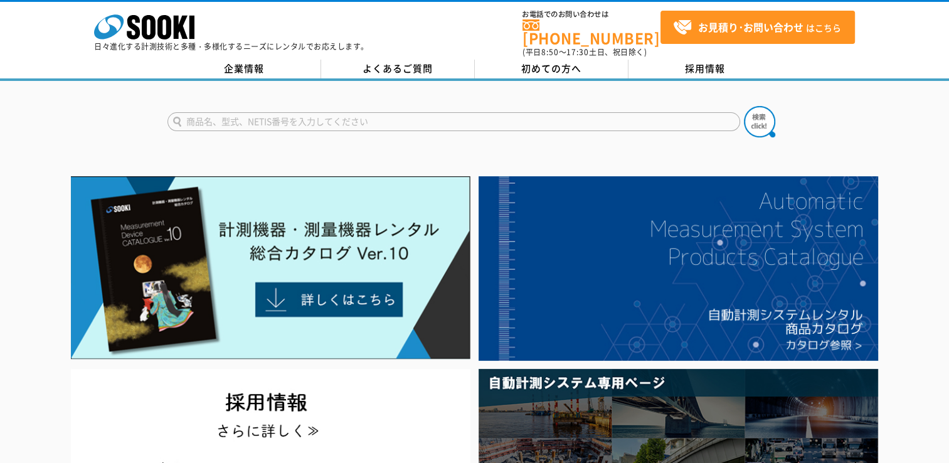  Describe the element at coordinates (760, 122) in the screenshot. I see `img: btn_search.png` at that location.